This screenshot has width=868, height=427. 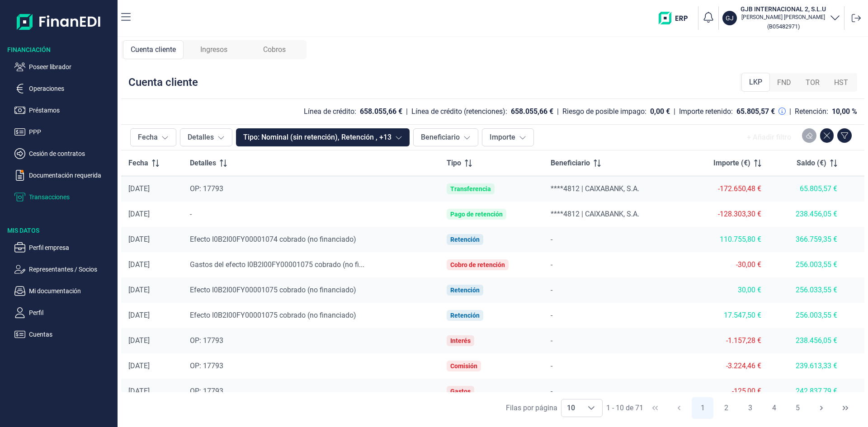 What do you see at coordinates (841, 83) in the screenshot?
I see `div: HST` at bounding box center [841, 83].